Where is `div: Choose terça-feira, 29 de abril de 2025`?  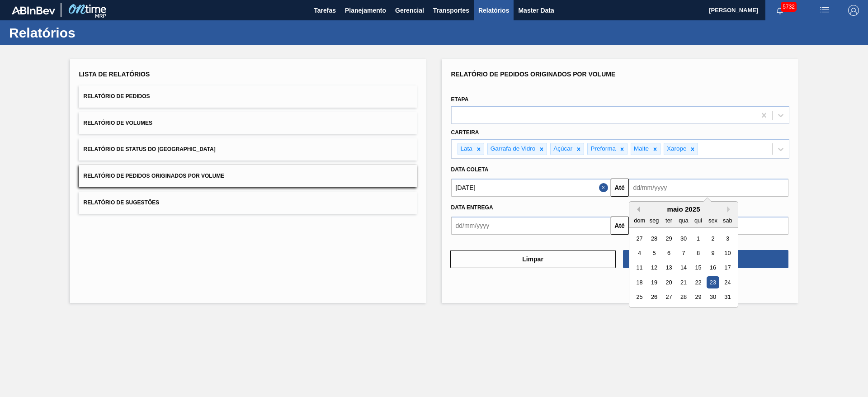 div: Choose terça-feira, 29 de abril de 2025 is located at coordinates (668, 238).